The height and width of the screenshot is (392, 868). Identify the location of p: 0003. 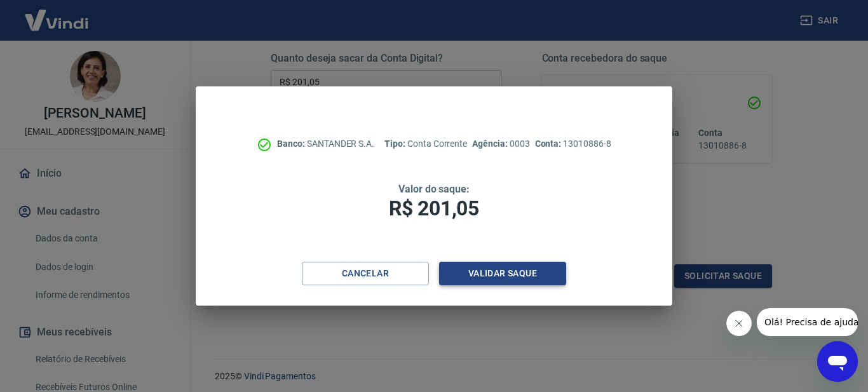
(501, 144).